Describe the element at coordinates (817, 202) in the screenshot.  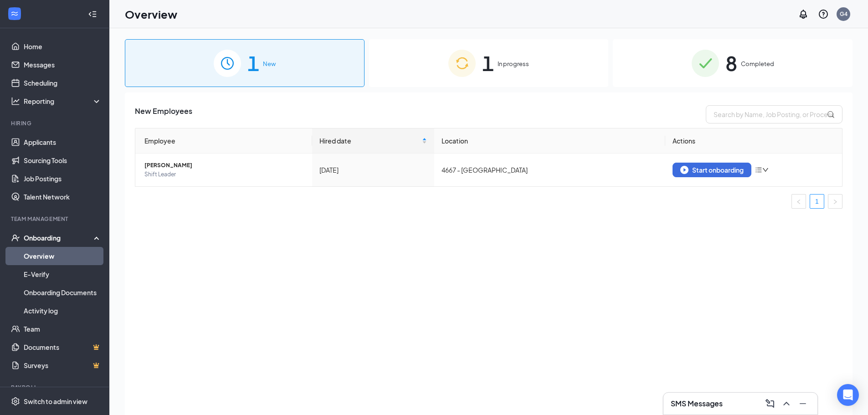
I see `a: 1` at that location.